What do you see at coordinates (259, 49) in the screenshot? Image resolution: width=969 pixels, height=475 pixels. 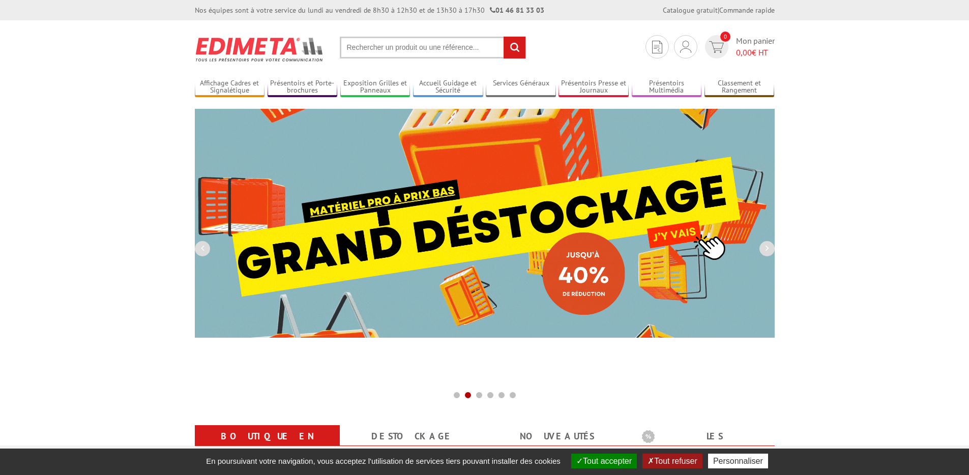 I see `img: Présentoir, panneau, stand - Edimeta - PLV, affichage, mobilier bureau, entreprise` at bounding box center [259, 49].